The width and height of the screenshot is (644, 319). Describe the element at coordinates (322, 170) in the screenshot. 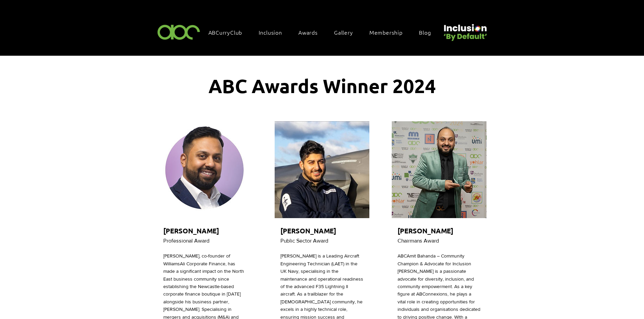

I see `img: Akmal Akmed` at that location.